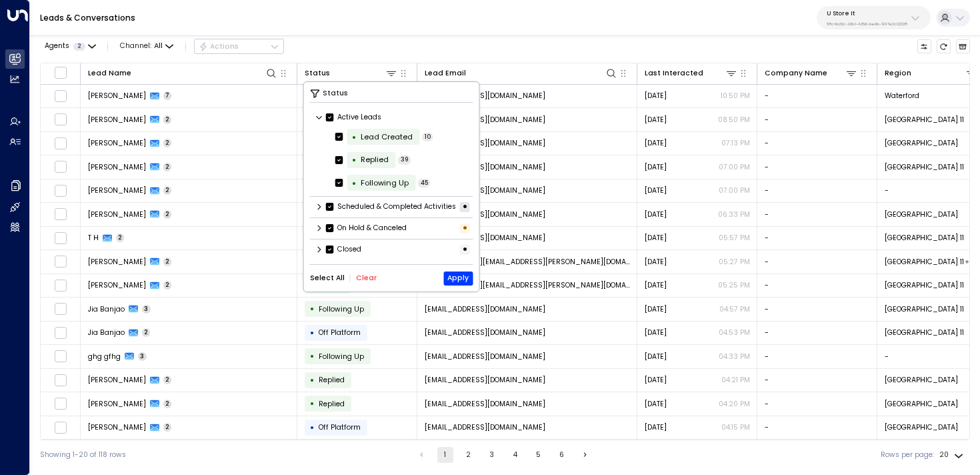 This screenshot has height=475, width=980. What do you see at coordinates (117, 214) in the screenshot?
I see `span: Barrie Terry` at bounding box center [117, 214].